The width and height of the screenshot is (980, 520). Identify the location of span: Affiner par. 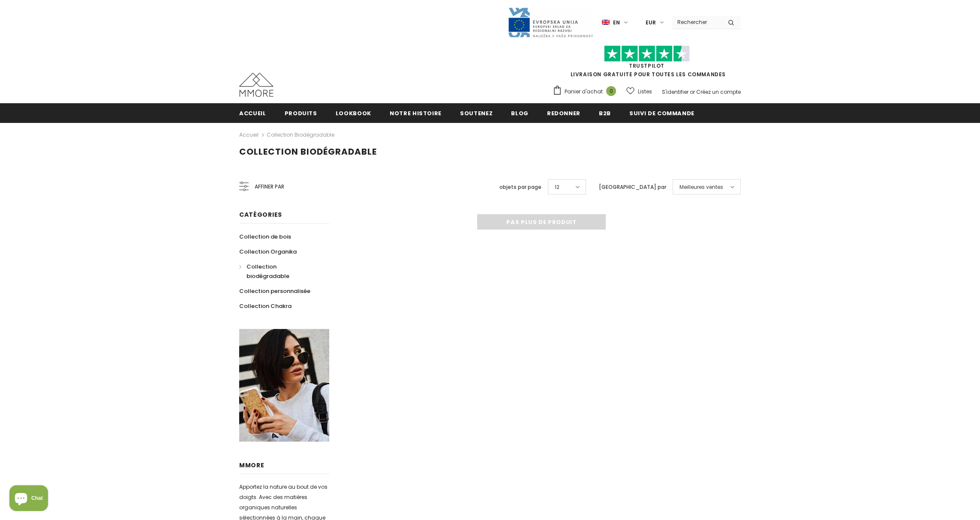
(269, 187).